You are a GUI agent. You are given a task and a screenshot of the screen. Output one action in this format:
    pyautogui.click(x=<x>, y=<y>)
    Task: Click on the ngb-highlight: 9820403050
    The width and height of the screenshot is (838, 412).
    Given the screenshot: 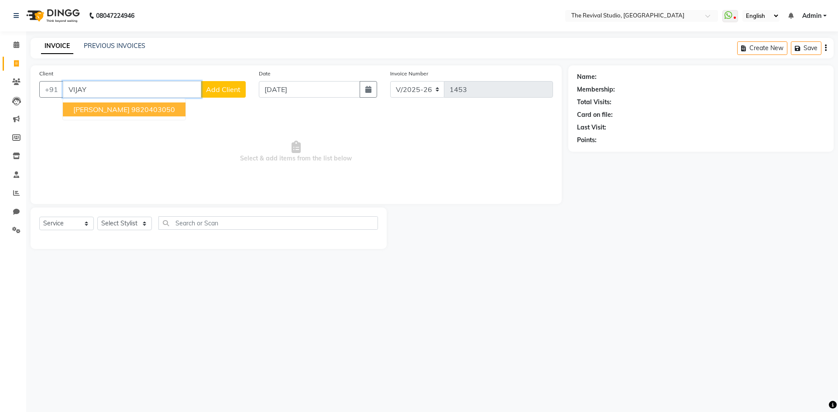 What is the action you would take?
    pyautogui.click(x=153, y=110)
    